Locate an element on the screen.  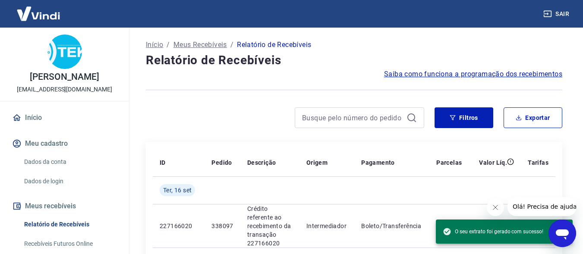
a: Dados de login is located at coordinates (69, 181).